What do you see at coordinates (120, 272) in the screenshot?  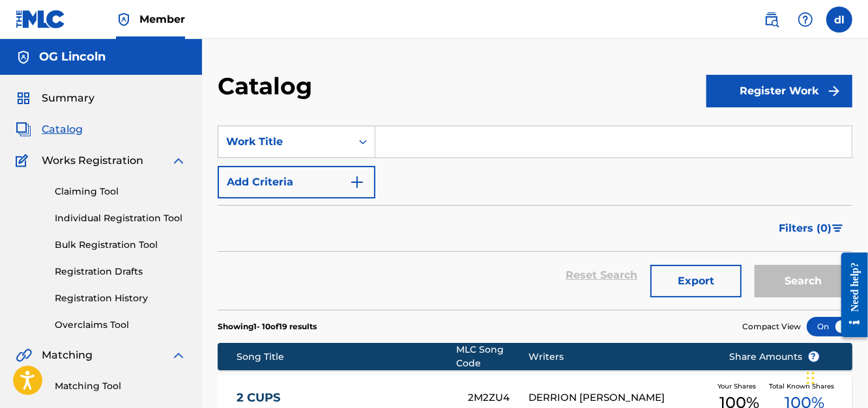 I see `a: Registration Drafts` at bounding box center [120, 272].